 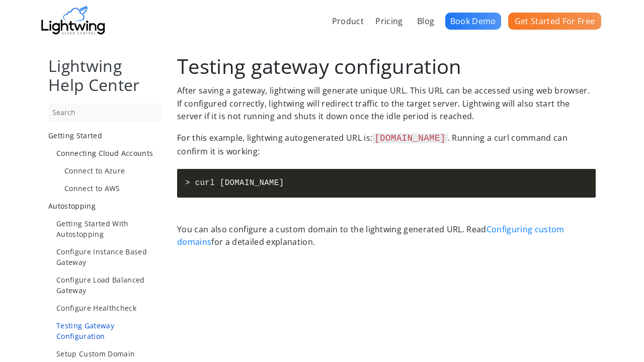 I want to click on a: Connect to Azure, so click(x=113, y=170).